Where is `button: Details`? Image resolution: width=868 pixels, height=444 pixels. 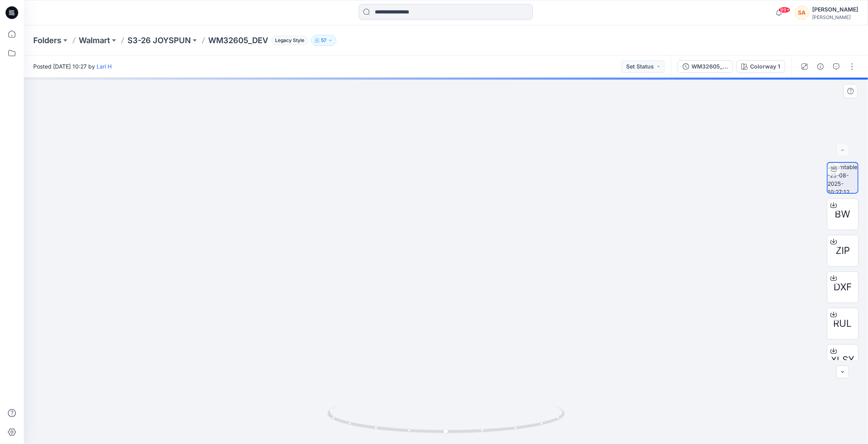 button: Details is located at coordinates (821, 66).